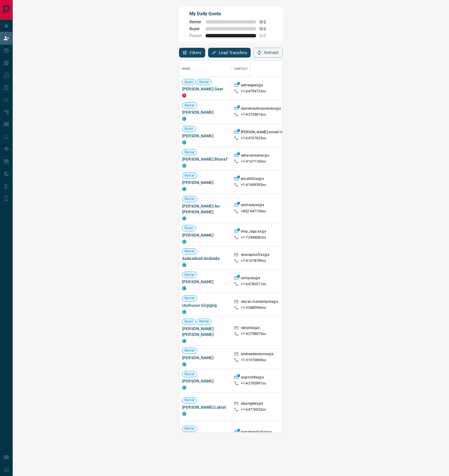 The image size is (449, 476). What do you see at coordinates (205, 258) in the screenshot?
I see `span: Asdasdasd Asdasda` at bounding box center [205, 258].